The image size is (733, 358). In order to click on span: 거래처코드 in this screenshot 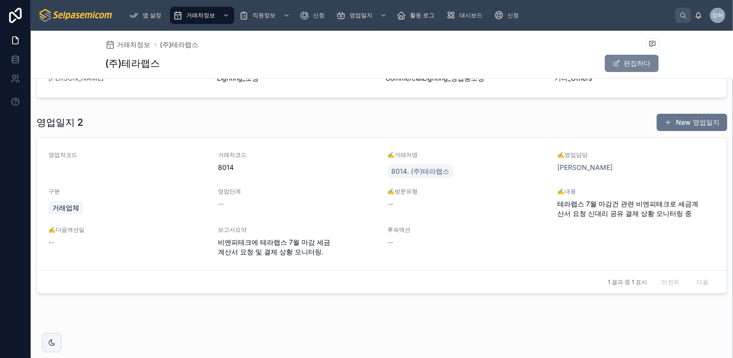, I will do `click(297, 155)`.